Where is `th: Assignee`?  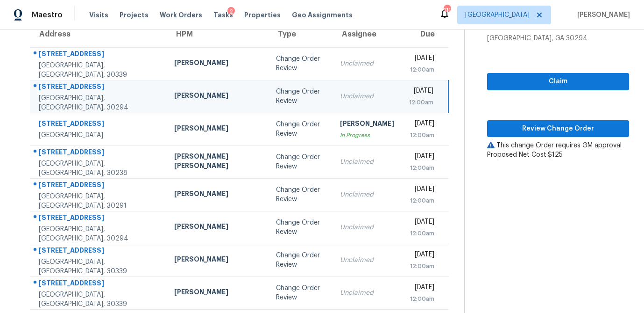 th: Assignee is located at coordinates (367, 34).